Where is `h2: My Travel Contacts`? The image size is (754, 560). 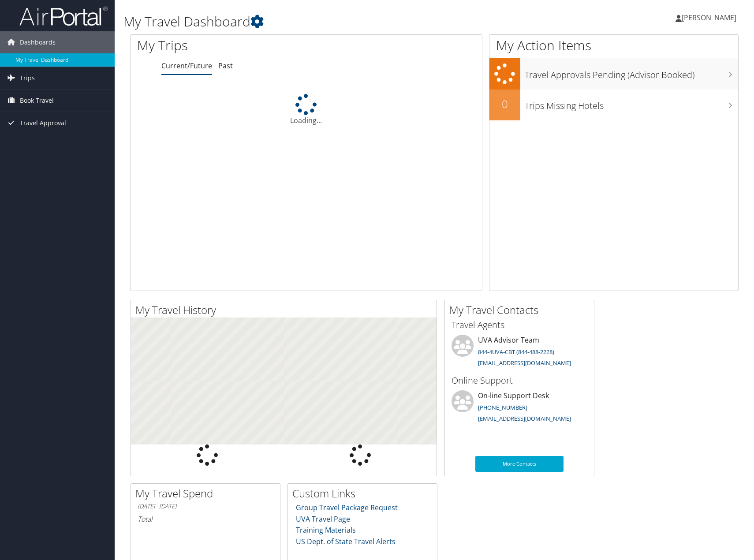
h2: My Travel Contacts is located at coordinates (521, 310).